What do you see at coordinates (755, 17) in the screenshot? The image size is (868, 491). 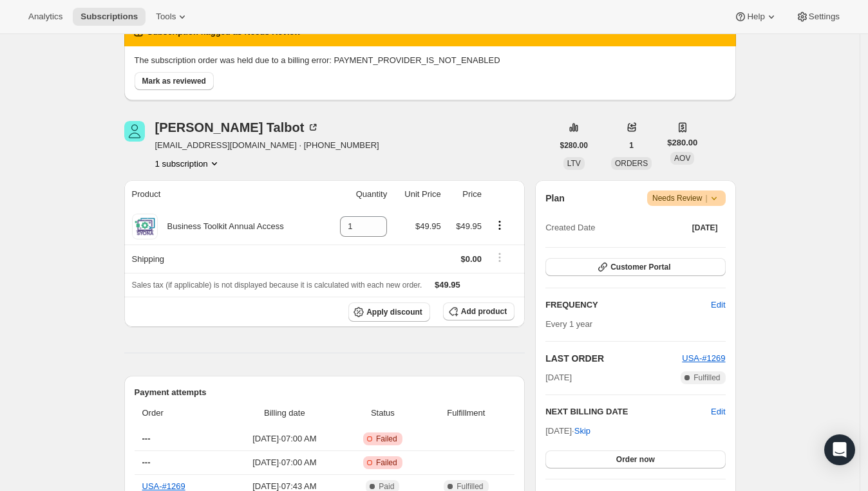 I see `span: Help` at bounding box center [755, 17].